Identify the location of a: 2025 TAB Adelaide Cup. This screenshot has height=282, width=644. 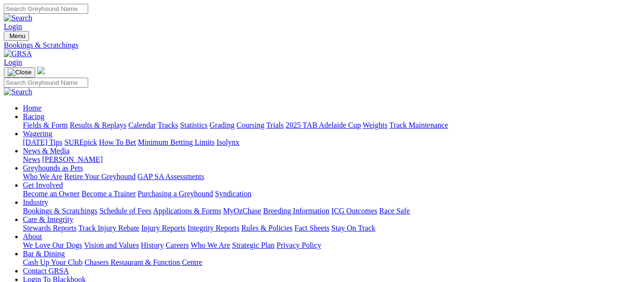
(323, 125).